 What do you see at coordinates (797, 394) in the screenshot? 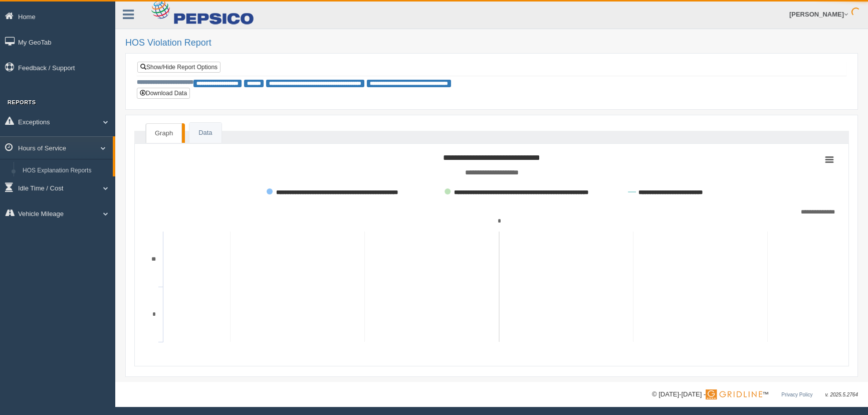
I see `a: Privacy Policy` at bounding box center [797, 394].